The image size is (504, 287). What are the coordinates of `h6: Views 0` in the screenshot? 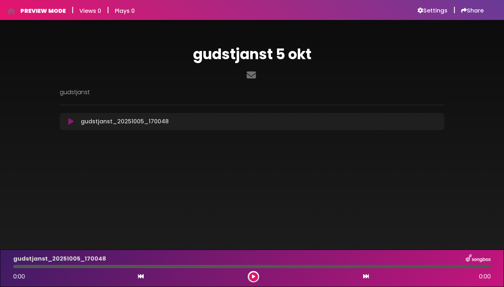 It's located at (90, 11).